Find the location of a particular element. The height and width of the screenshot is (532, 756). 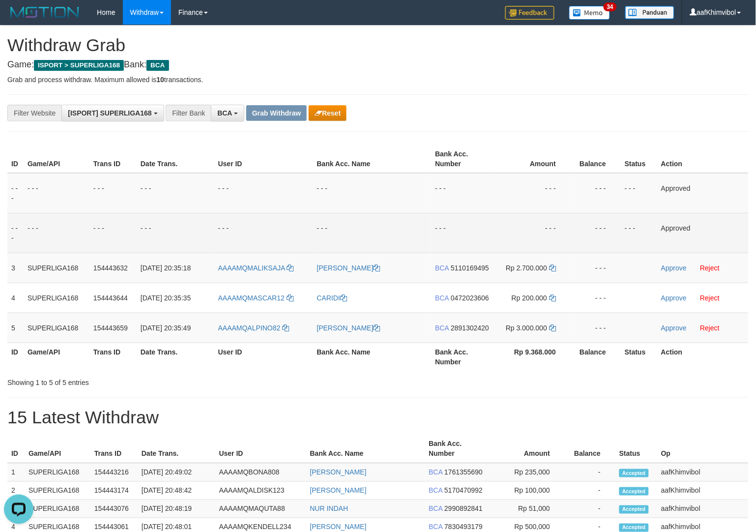

div: Filter Website is located at coordinates (35, 113).